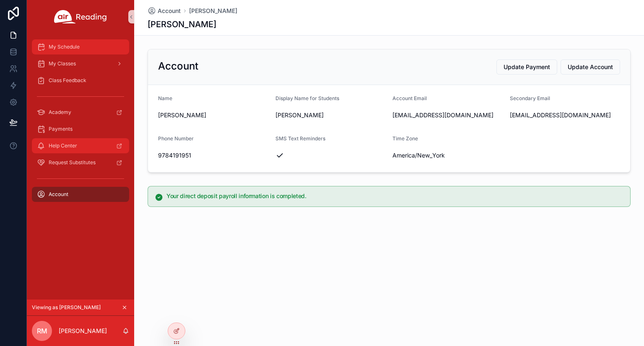 This screenshot has width=644, height=346. What do you see at coordinates (591, 67) in the screenshot?
I see `span: Update Account` at bounding box center [591, 67].